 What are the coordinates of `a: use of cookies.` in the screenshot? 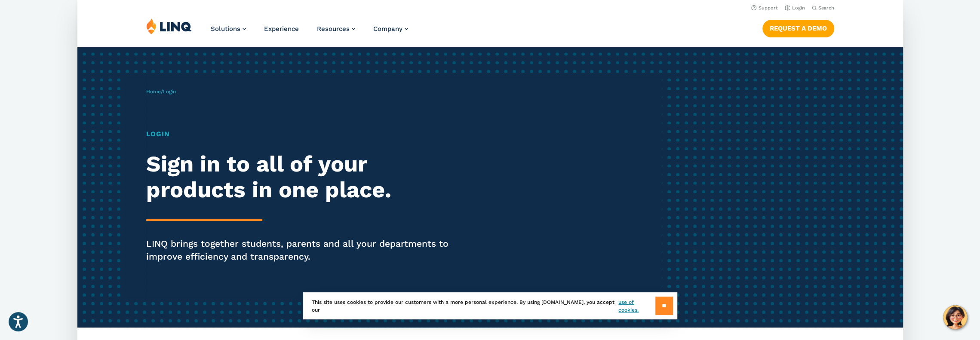 It's located at (636, 306).